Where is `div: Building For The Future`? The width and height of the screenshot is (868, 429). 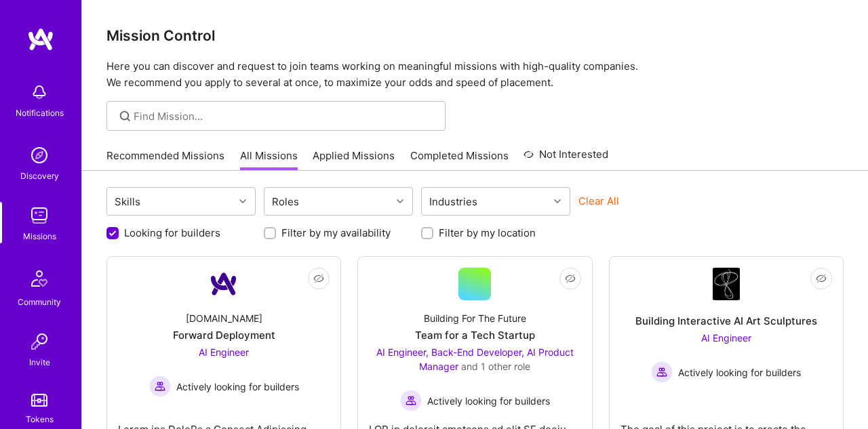 div: Building For The Future is located at coordinates (474, 318).